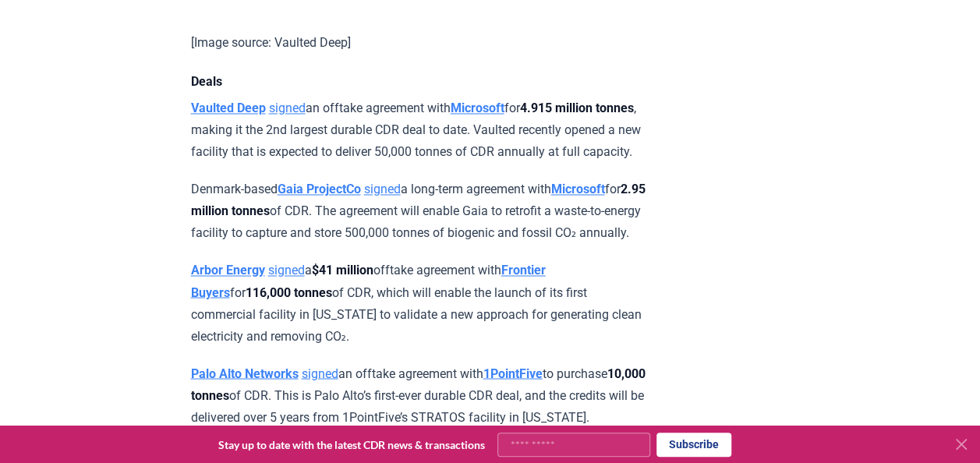  Describe the element at coordinates (418, 303) in the screenshot. I see `p: a offtake agreement with for of CDR, which will enable the launch of its first commercial facilit...` at that location.